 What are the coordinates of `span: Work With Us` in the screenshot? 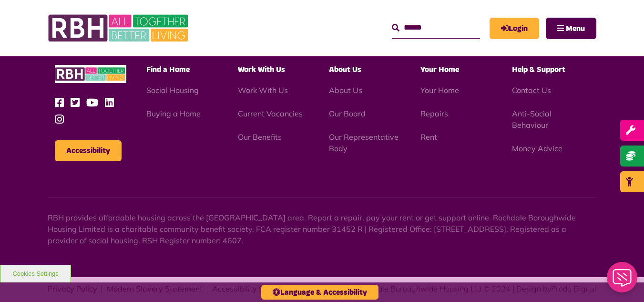 It's located at (262, 69).